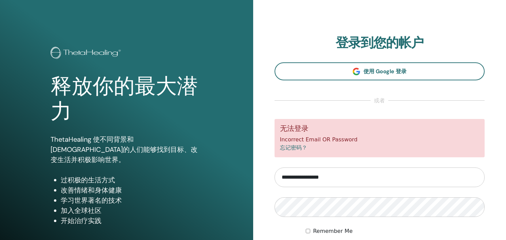 This screenshot has height=240, width=506. What do you see at coordinates (332, 231) in the screenshot?
I see `label: Remember Me` at bounding box center [332, 231].